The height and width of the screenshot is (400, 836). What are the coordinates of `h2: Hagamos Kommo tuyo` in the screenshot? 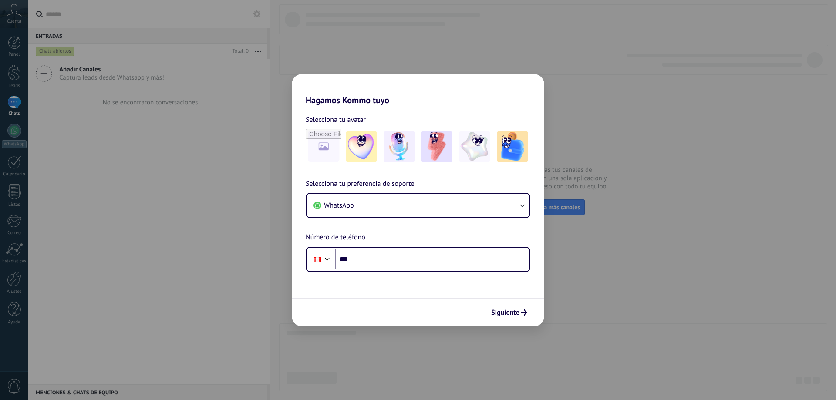 It's located at (418, 90).